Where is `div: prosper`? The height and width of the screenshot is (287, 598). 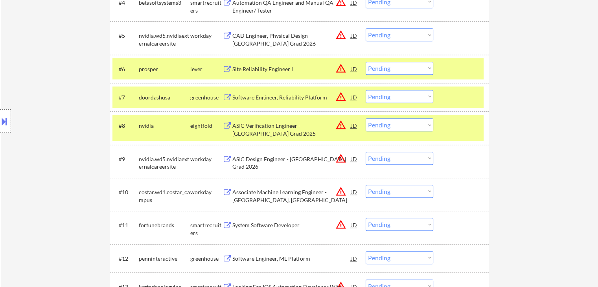 div: prosper is located at coordinates (164, 69).